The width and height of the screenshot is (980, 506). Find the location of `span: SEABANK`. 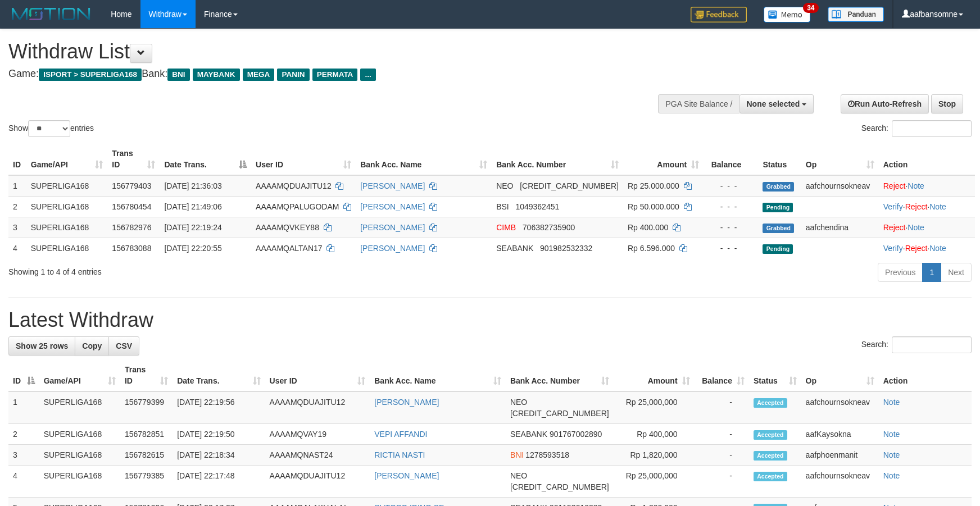

span: SEABANK is located at coordinates (515, 248).